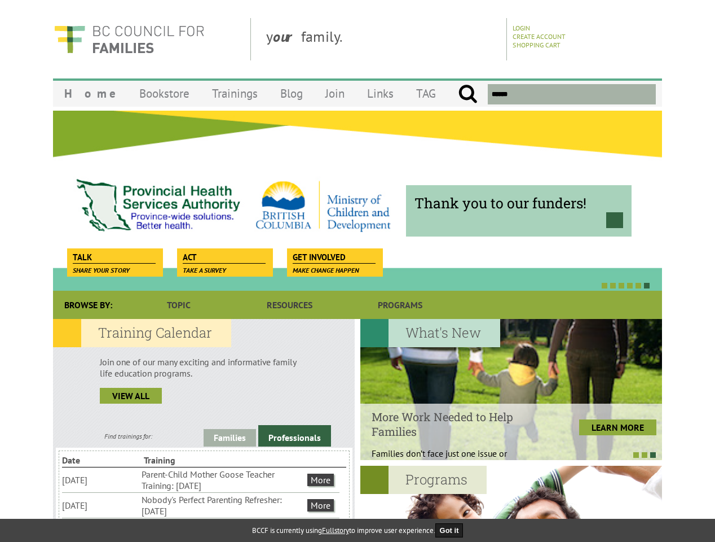  Describe the element at coordinates (287, 36) in the screenshot. I see `strong: our` at that location.